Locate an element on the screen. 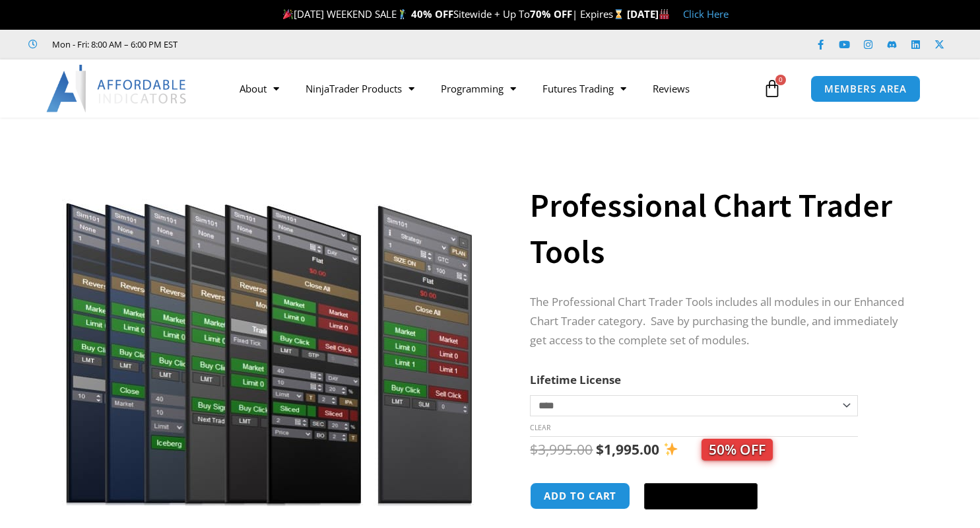  bdi: 1,995.00 is located at coordinates (628, 449).